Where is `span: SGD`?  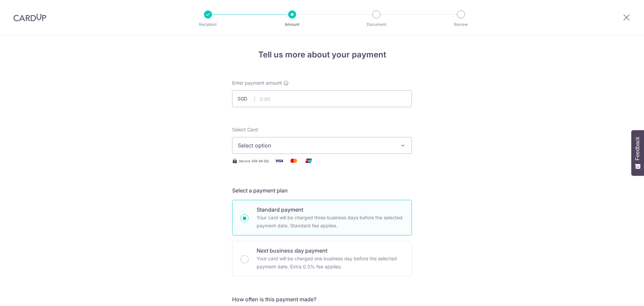 span: SGD is located at coordinates (247, 99).